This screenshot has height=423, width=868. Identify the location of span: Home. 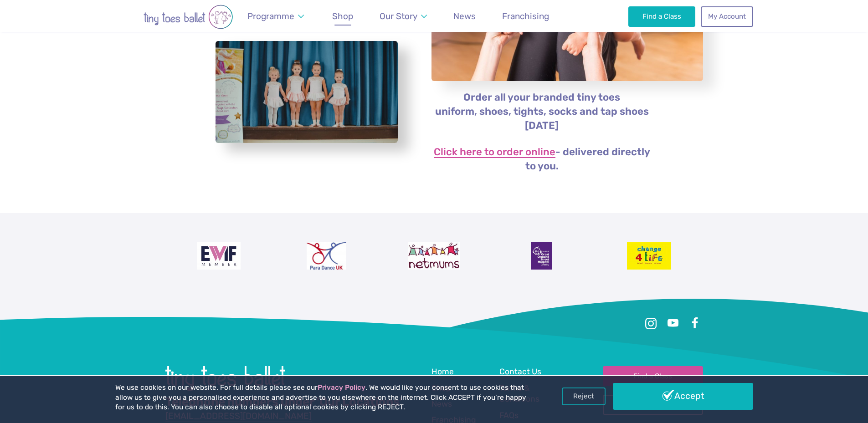
(442, 372).